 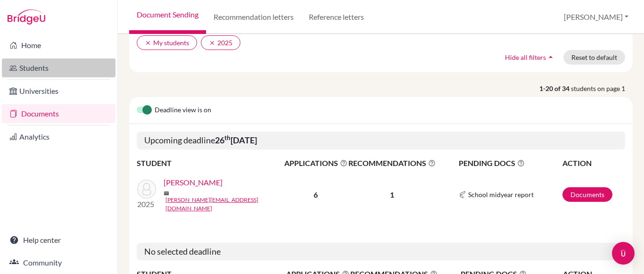 I want to click on span: PENDING DOCS, so click(x=510, y=163).